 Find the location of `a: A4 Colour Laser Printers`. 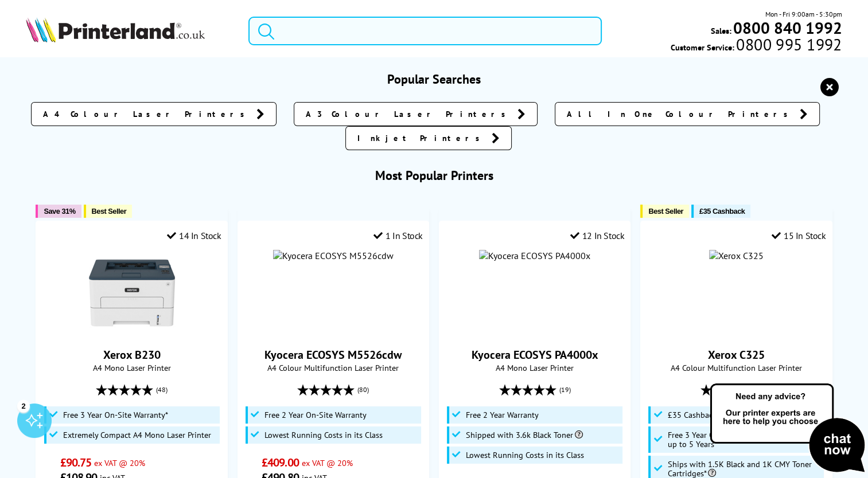

a: A4 Colour Laser Printers is located at coordinates (153, 114).